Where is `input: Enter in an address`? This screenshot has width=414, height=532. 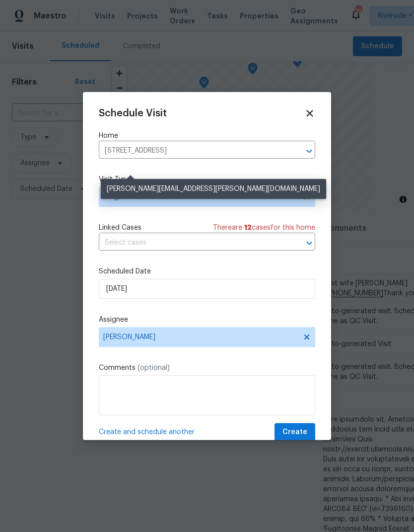 input: Enter in an address is located at coordinates (193, 150).